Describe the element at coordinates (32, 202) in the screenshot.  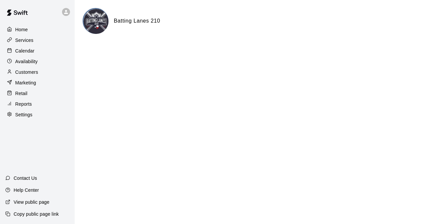
I see `p: View public page` at that location.